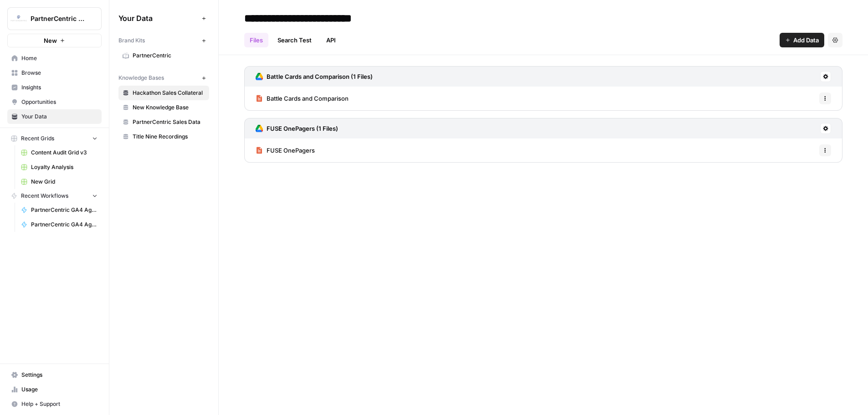 The image size is (868, 415). What do you see at coordinates (55, 73) in the screenshot?
I see `a: Browse` at bounding box center [55, 73].